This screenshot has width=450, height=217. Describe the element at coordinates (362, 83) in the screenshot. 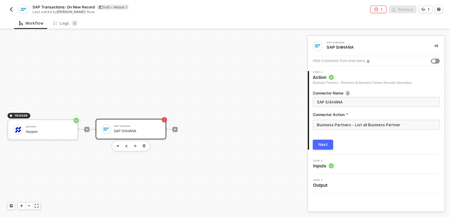

I see `div: Business Partners - Retrieves all Business Partner Records Information` at that location.